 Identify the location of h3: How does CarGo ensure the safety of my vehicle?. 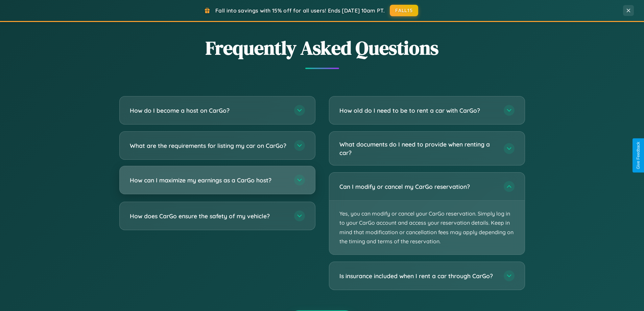
(208, 216).